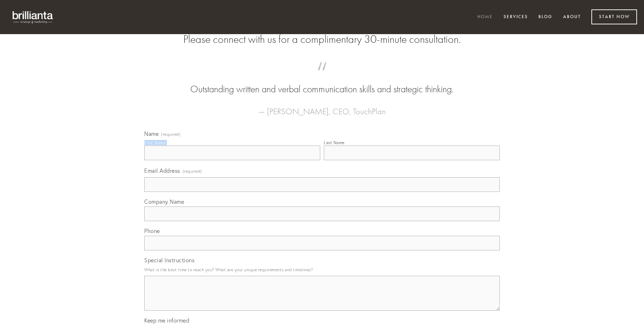 This screenshot has width=644, height=327. I want to click on span: Special Instructions, so click(169, 260).